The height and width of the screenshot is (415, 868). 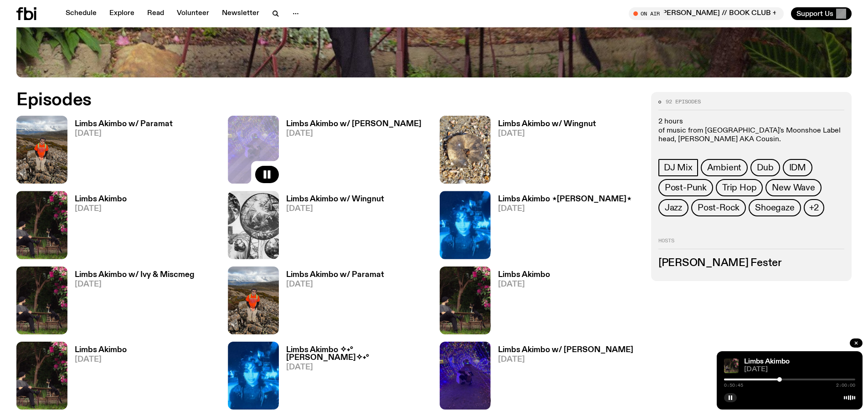 I want to click on span: Trip Hop, so click(x=739, y=188).